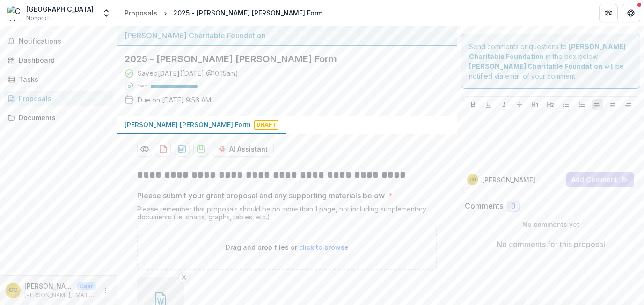  Describe the element at coordinates (58, 41) in the screenshot. I see `button: Notifications` at that location.